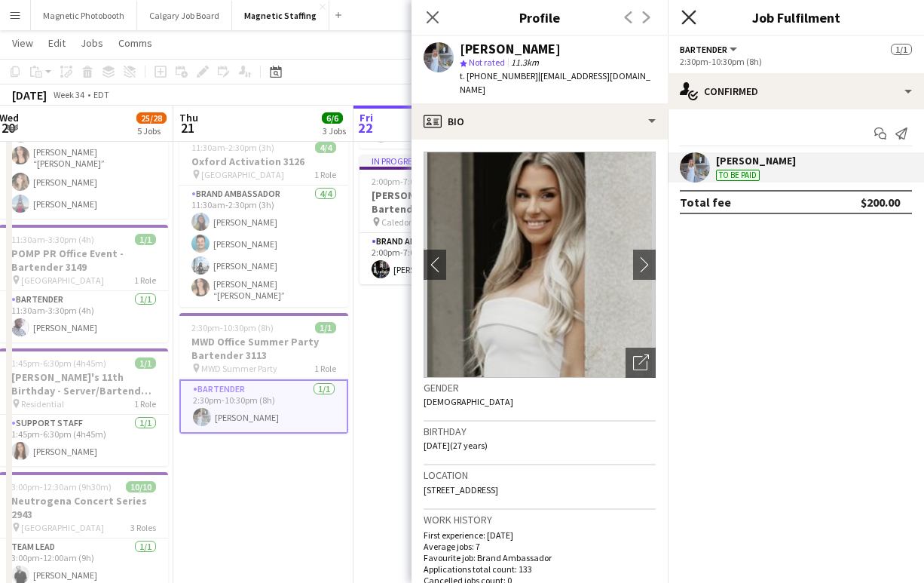  What do you see at coordinates (326, 147) in the screenshot?
I see `span: 4/4` at bounding box center [326, 147].